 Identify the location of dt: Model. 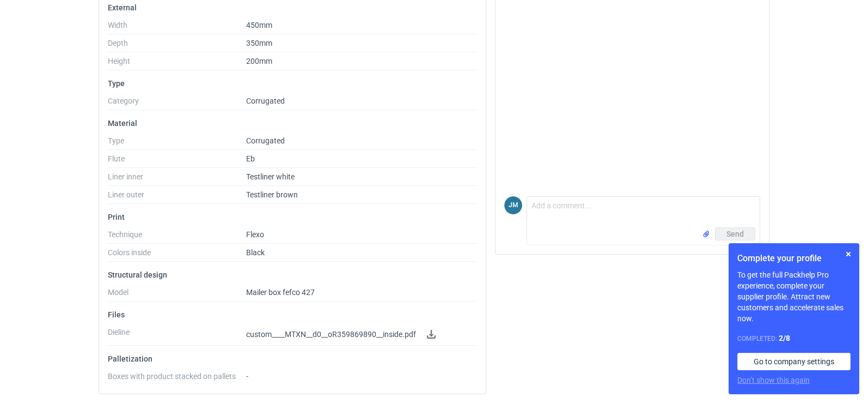
(177, 294).